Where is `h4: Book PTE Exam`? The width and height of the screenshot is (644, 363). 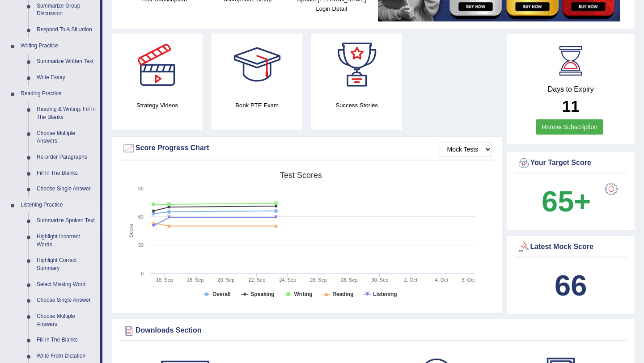 h4: Book PTE Exam is located at coordinates (257, 105).